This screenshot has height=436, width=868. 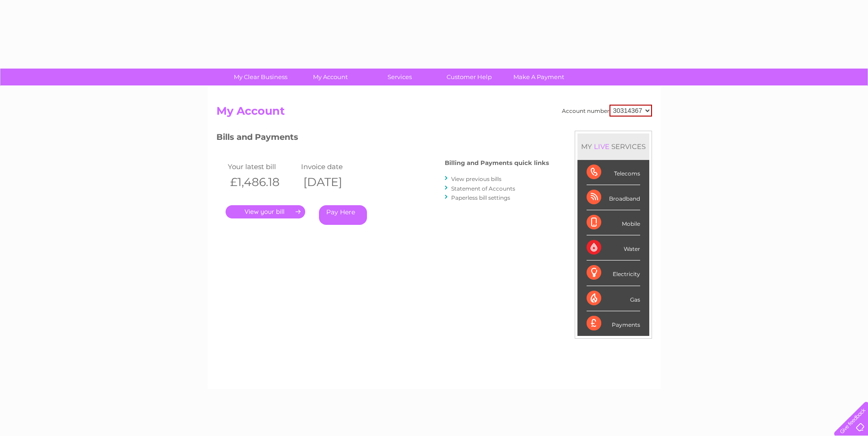 I want to click on div: MY SERVICES, so click(x=613, y=147).